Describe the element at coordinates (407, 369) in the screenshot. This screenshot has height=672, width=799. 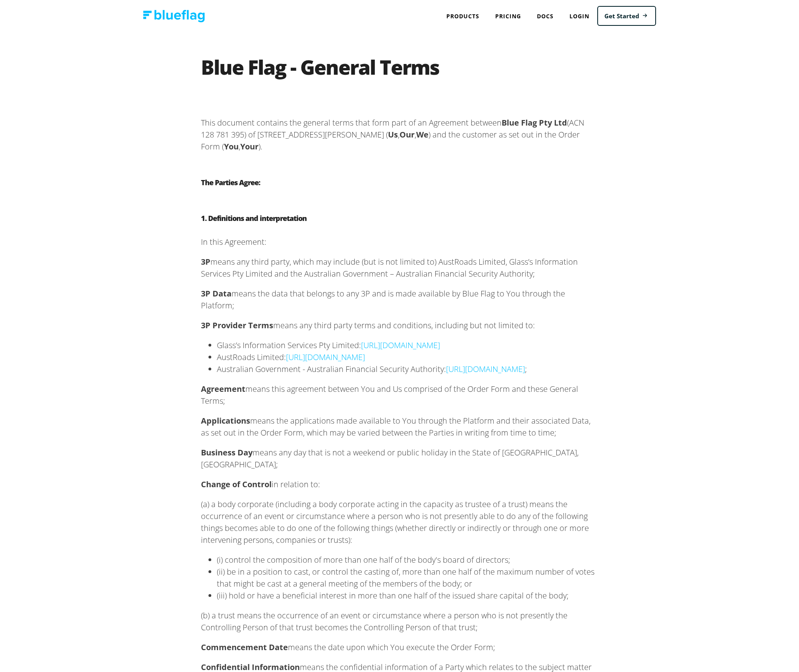
I see `li: Australian Government - Australian Financial Security Authority: ;` at that location.